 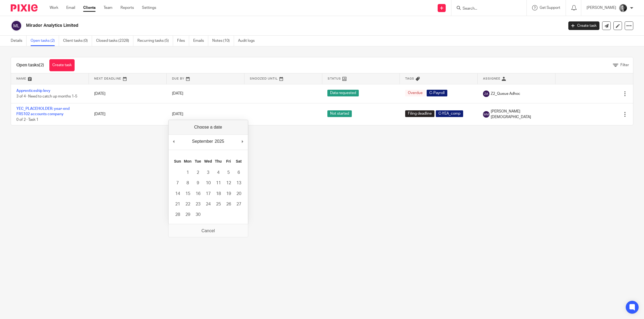 I want to click on button: 17, so click(x=208, y=194).